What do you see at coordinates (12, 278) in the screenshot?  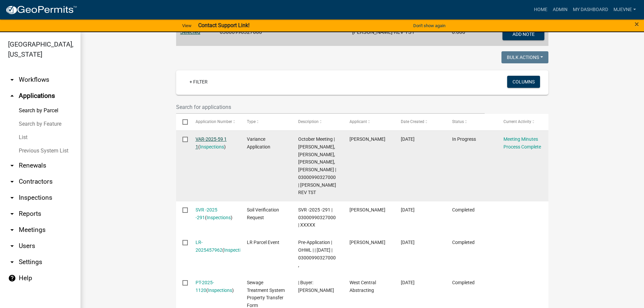 I see `i: help` at bounding box center [12, 278].